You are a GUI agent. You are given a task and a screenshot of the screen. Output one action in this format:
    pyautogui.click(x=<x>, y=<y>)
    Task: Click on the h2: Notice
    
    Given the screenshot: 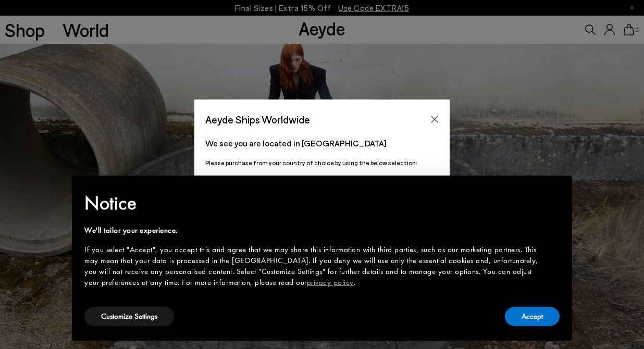 What is the action you would take?
    pyautogui.click(x=314, y=203)
    